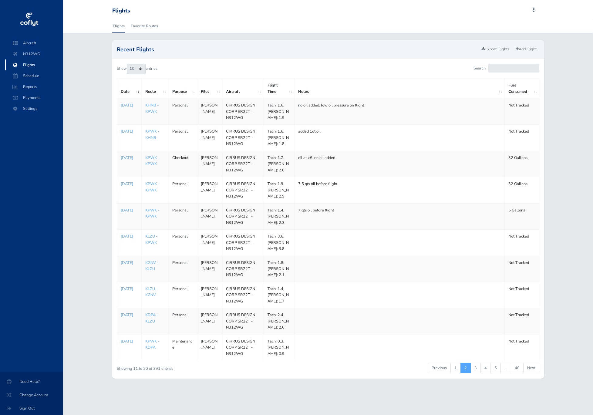 Image resolution: width=593 pixels, height=415 pixels. I want to click on a: Next, so click(531, 368).